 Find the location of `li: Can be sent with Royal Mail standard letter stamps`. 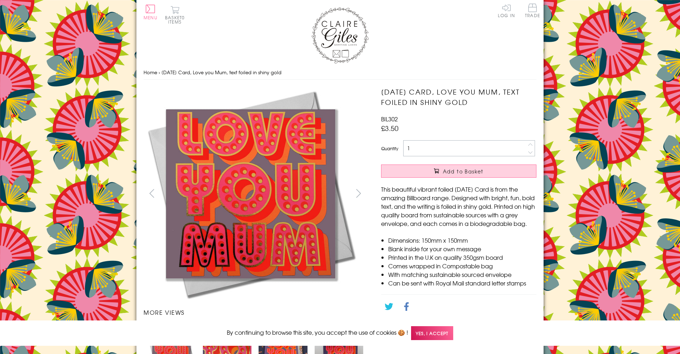

li: Can be sent with Royal Mail standard letter stamps is located at coordinates (462, 283).